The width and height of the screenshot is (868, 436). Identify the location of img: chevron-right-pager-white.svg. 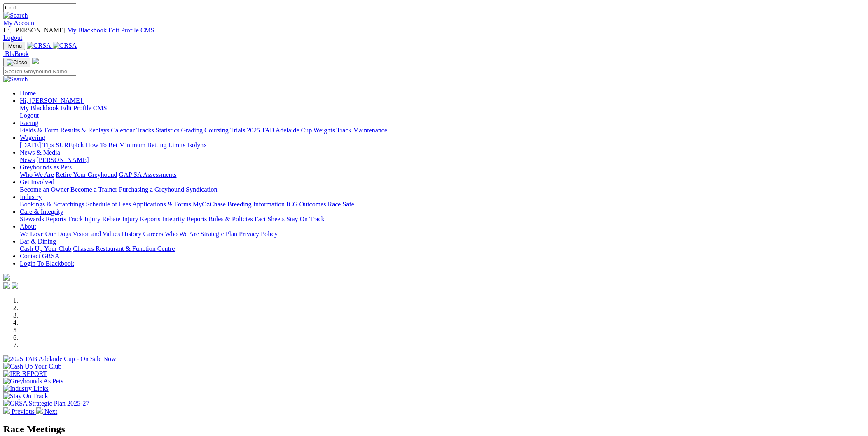
(40, 411).